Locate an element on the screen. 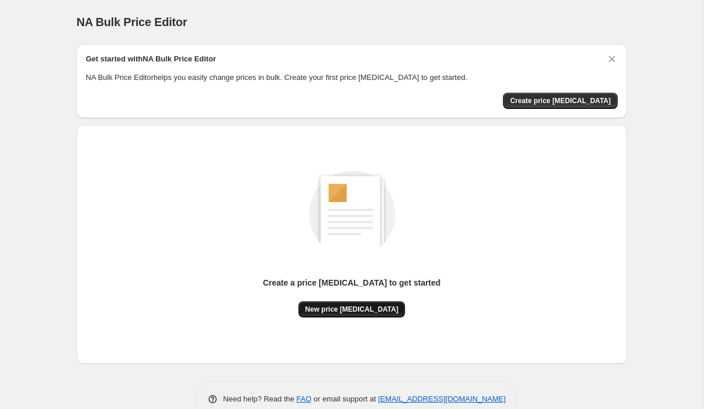 The image size is (704, 409). span: or email support at is located at coordinates (345, 399).